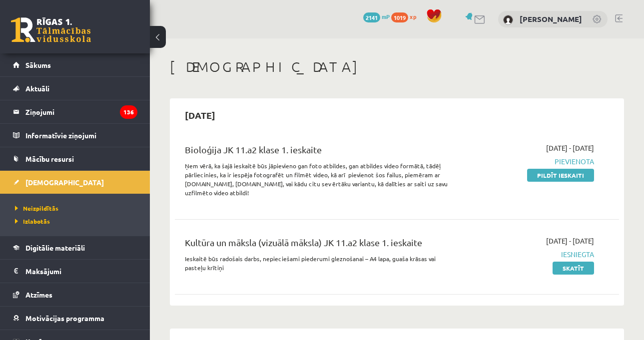 The width and height of the screenshot is (644, 340). What do you see at coordinates (319, 245) in the screenshot?
I see `div: Kultūra un māksla (vizuālā māksla) JK 11.a2 klase 1. ieskaite` at bounding box center [319, 245].